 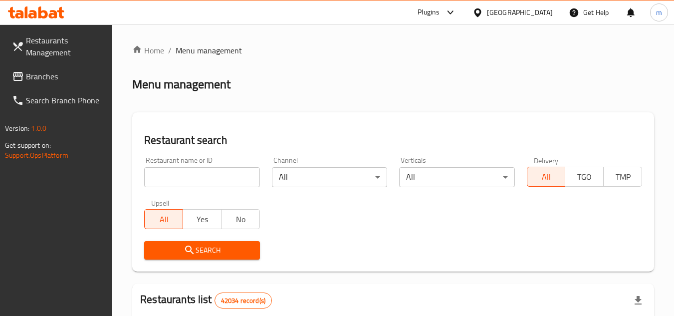 What do you see at coordinates (659, 12) in the screenshot?
I see `span: m` at bounding box center [659, 12].